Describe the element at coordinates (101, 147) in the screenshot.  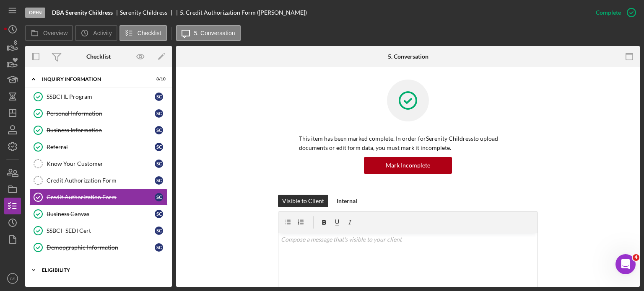
I see `div: Referral` at that location.